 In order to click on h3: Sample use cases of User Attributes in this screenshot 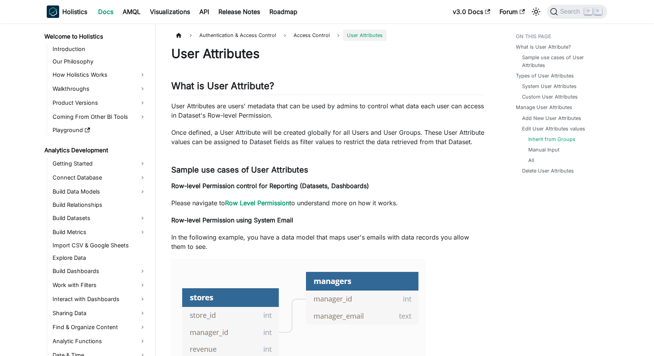, I will do `click(328, 170)`.